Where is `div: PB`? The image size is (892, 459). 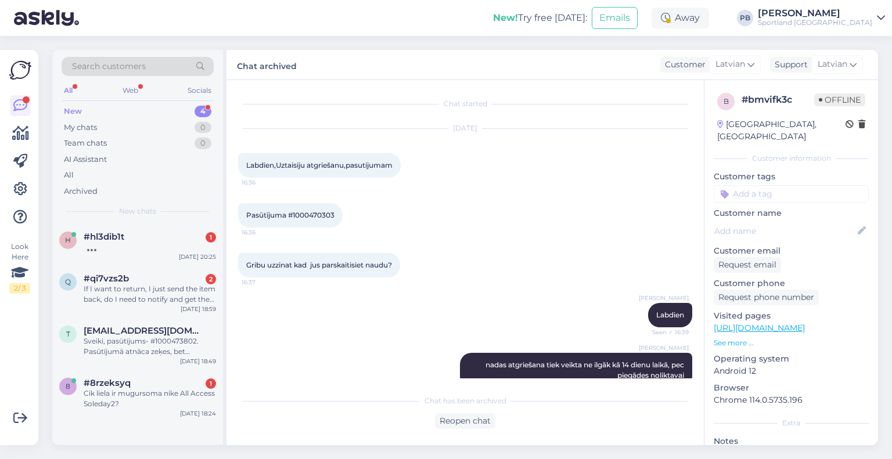 div: PB is located at coordinates (745, 18).